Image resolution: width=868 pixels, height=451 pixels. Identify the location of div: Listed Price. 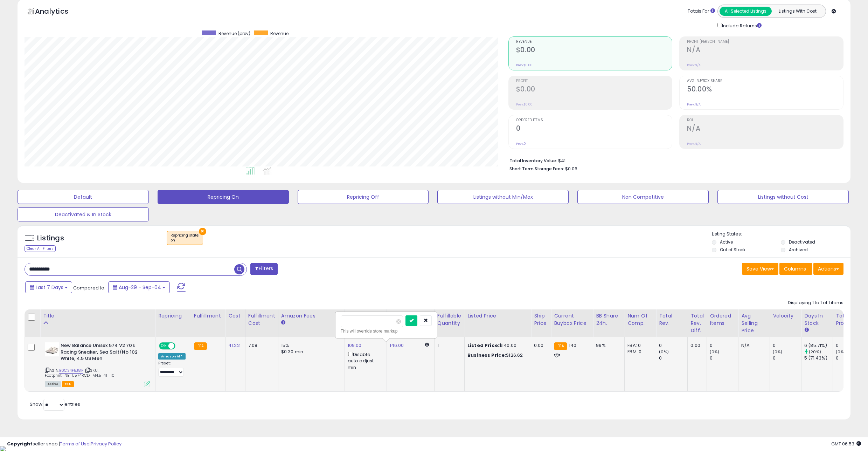
(498, 315).